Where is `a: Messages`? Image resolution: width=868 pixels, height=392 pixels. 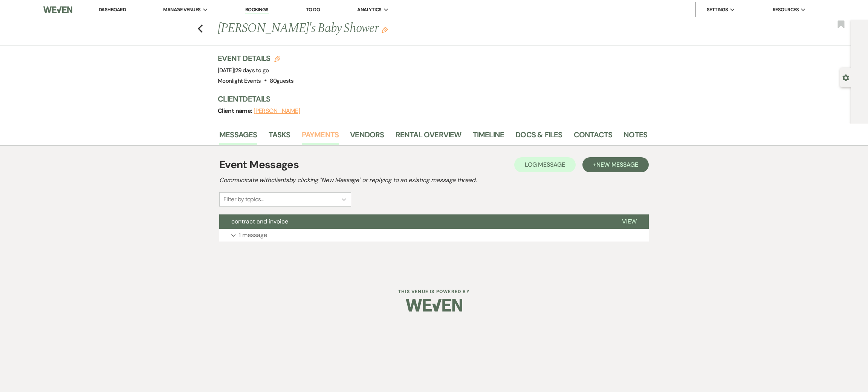 a: Messages is located at coordinates (238, 137).